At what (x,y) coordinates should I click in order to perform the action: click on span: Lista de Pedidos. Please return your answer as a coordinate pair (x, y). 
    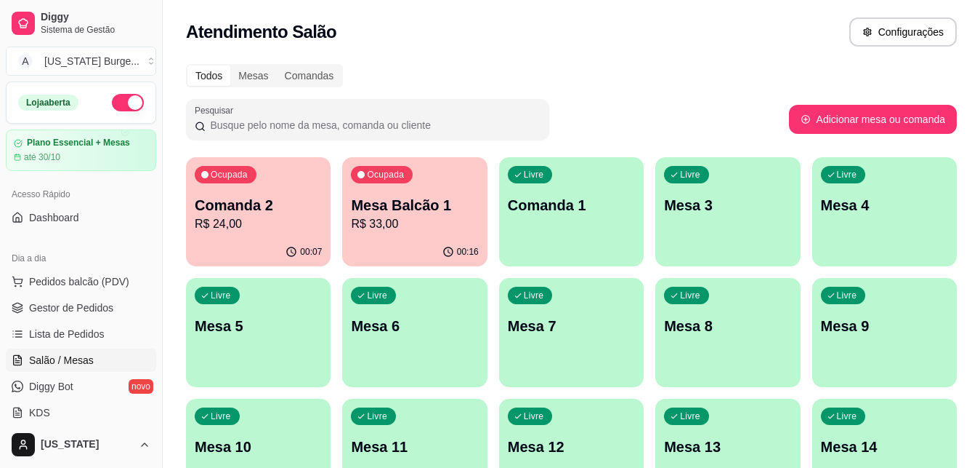
    Looking at the image, I should click on (67, 333).